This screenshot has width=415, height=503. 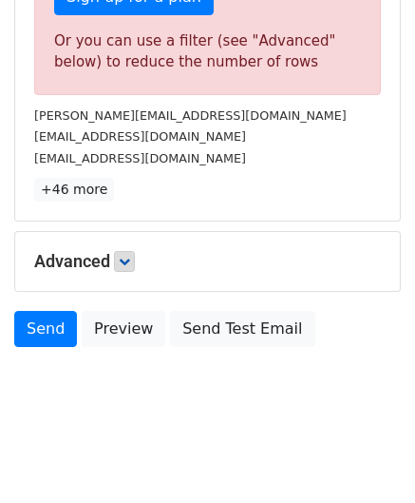 I want to click on div: Or you can use a filter (see "Advanced" below) to reduce the number of rows, so click(x=207, y=51).